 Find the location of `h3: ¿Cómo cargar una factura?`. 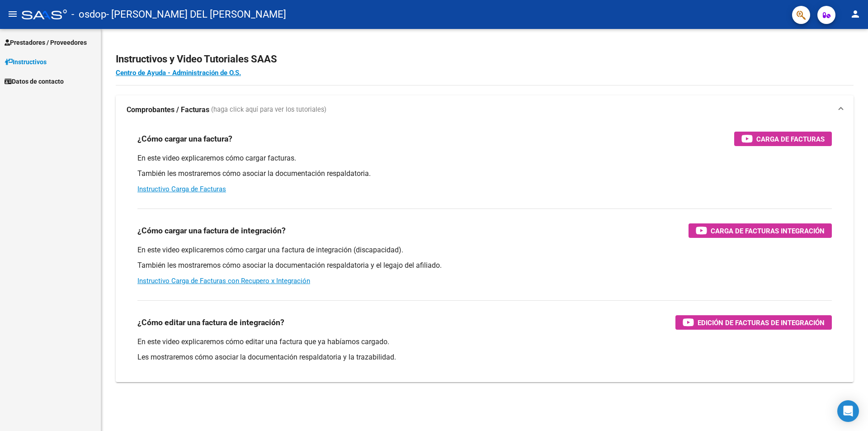

h3: ¿Cómo cargar una factura? is located at coordinates (185, 139).